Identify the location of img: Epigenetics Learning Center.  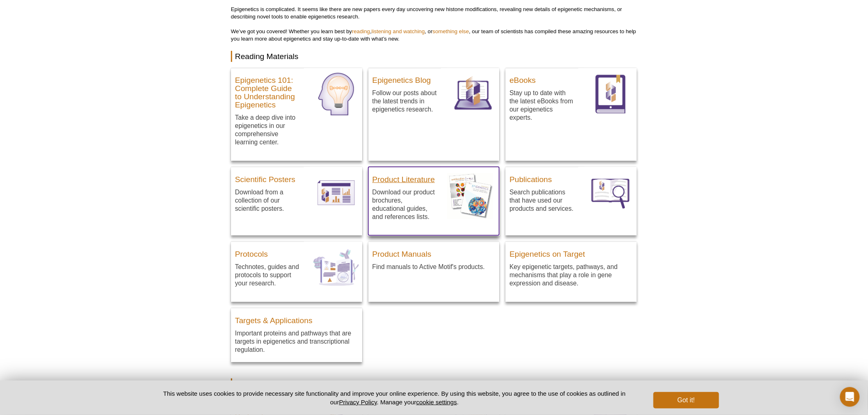
(336, 94).